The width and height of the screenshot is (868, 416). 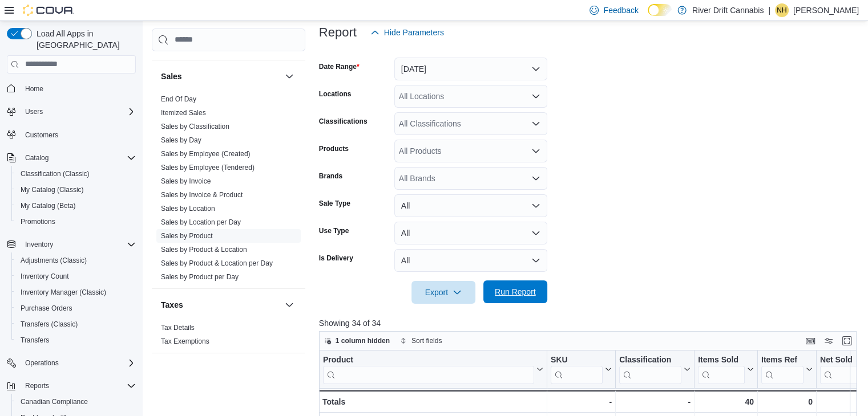 I want to click on div: Nicole Hurley, so click(x=782, y=11).